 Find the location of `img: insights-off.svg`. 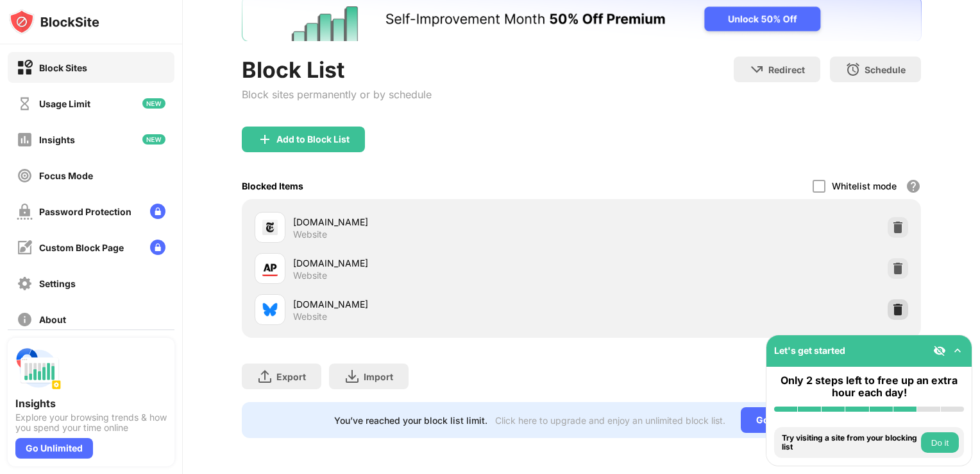

img: insights-off.svg is located at coordinates (25, 139).